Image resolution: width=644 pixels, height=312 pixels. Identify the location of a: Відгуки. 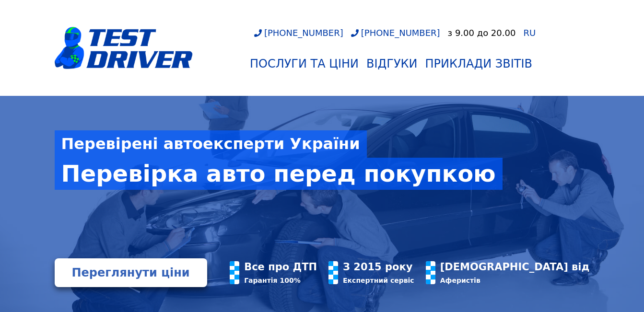
(392, 63).